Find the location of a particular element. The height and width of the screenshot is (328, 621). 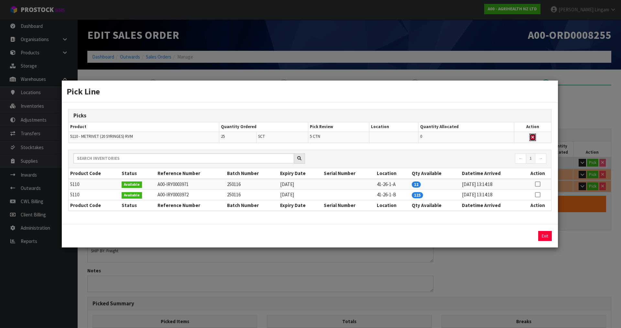

span: 25 is located at coordinates (223, 136).